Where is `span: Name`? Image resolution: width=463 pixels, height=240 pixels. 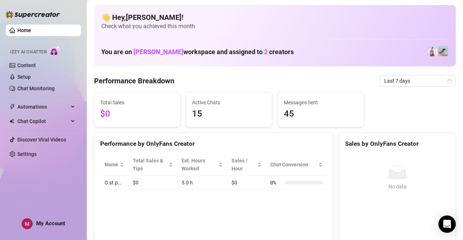
span: Name is located at coordinates (111, 165).